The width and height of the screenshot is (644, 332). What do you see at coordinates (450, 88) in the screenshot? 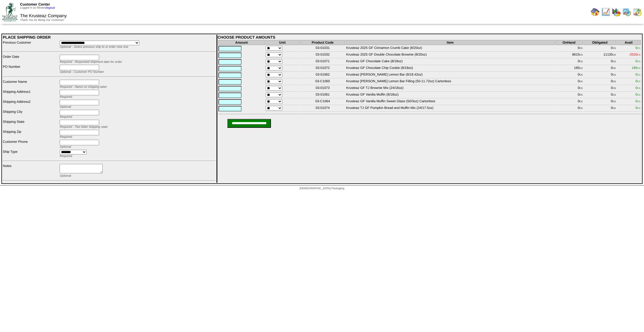
I see `td: Krusteaz GF TJ Brownie Mix (24/16oz)` at bounding box center [450, 88].